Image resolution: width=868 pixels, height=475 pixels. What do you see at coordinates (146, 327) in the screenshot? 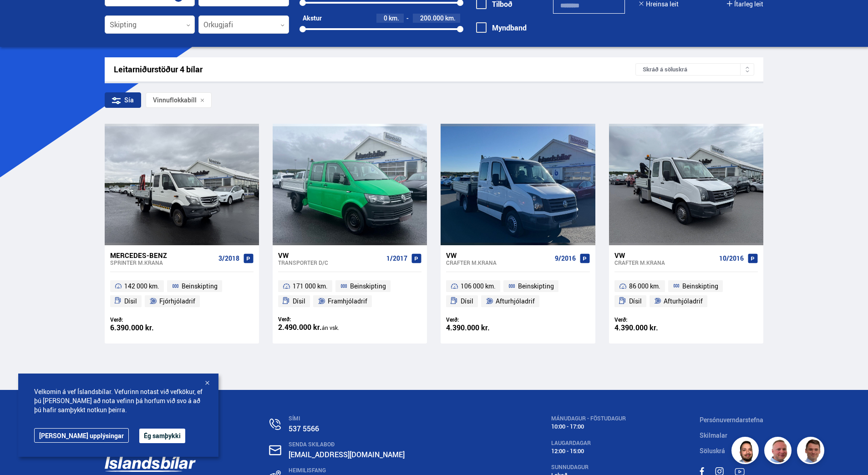
I see `div: 6.390.000 kr.` at bounding box center [146, 327].